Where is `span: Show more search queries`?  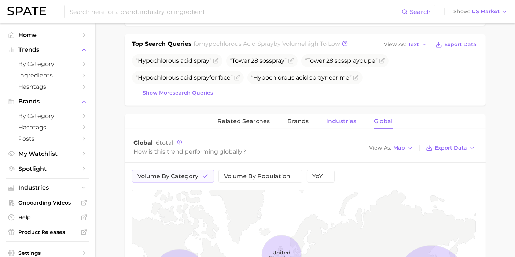
span: Show more search queries is located at coordinates (178, 93).